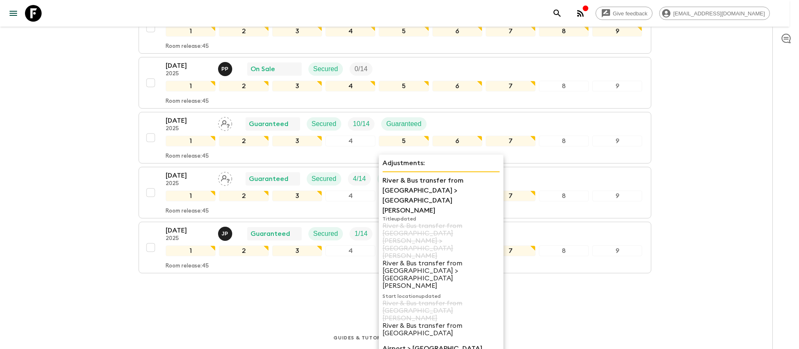  I want to click on a: Guides & Tutorials, so click(363, 338).